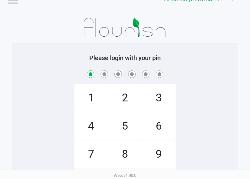  Describe the element at coordinates (91, 126) in the screenshot. I see `span: 4` at that location.